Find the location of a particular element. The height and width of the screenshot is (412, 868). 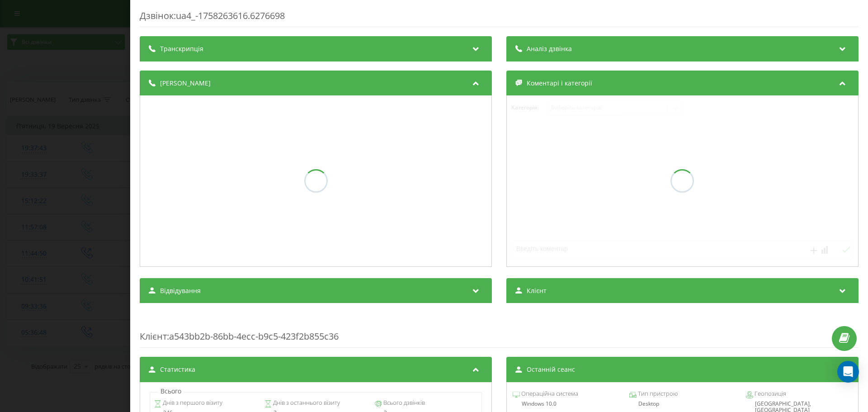

span: Відвідування is located at coordinates (181, 291).